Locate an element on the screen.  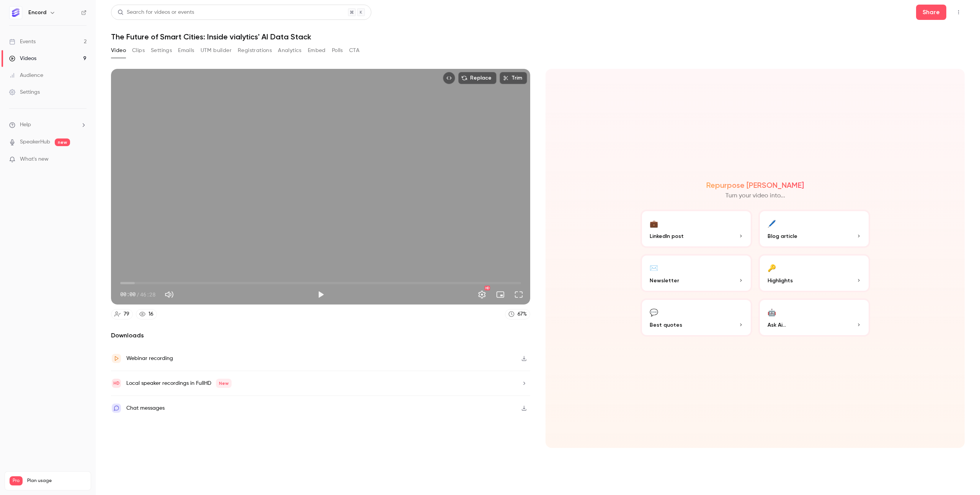
a: 67% is located at coordinates (518, 314).